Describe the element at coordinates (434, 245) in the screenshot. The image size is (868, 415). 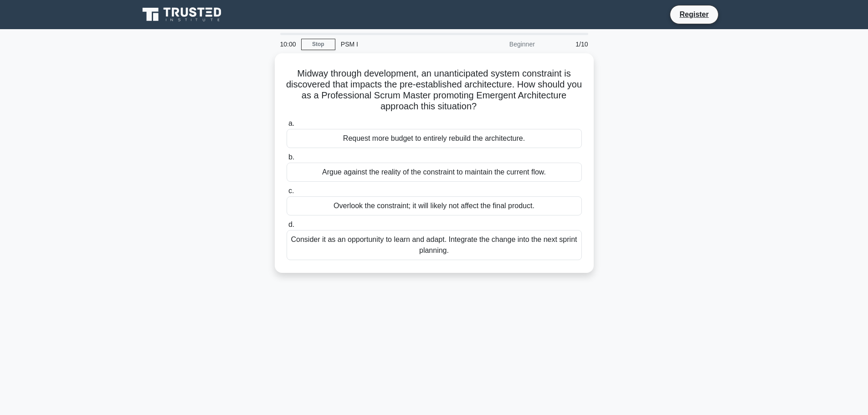
I see `div: Consider it as an opportunity to learn and adapt. Integrate the change into the next sprint plann...` at that location.